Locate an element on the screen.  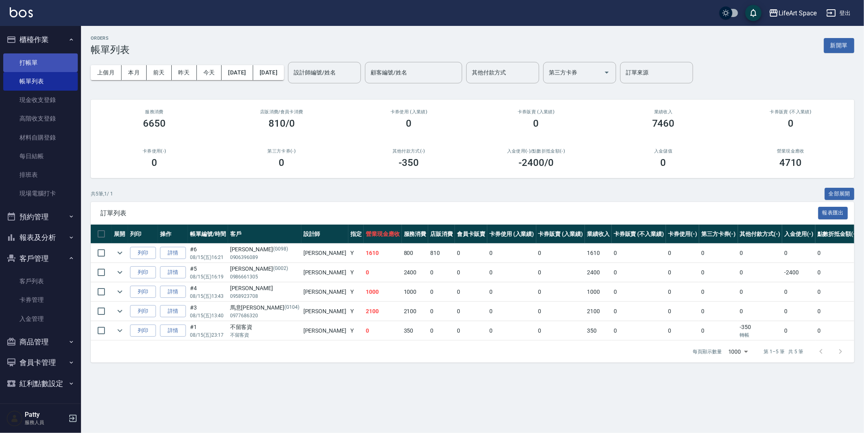
th: 業績收入 is located at coordinates (598, 234).